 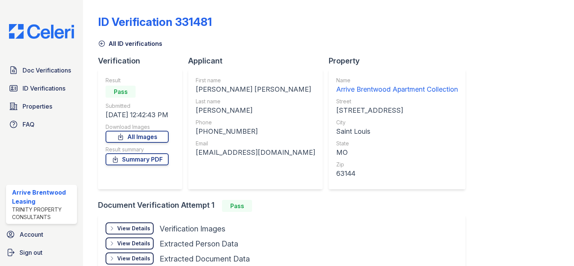 I want to click on div: Extracted Person Data, so click(x=199, y=244).